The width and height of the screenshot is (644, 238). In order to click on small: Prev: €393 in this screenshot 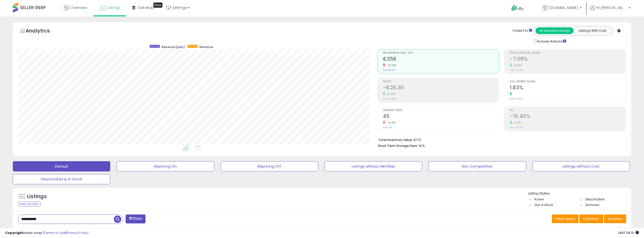, I will do `click(389, 70)`.